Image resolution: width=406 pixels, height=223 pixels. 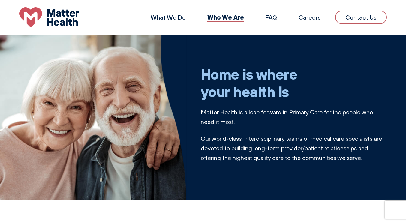 What do you see at coordinates (272, 17) in the screenshot?
I see `a: FAQ` at bounding box center [272, 17].